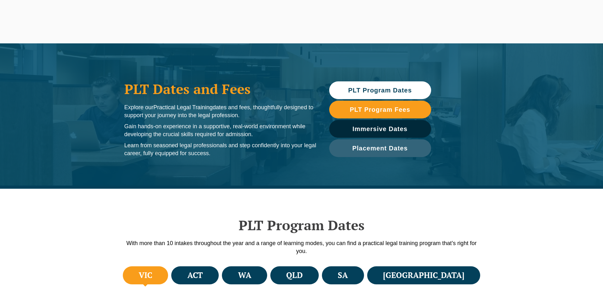 This screenshot has height=291, width=603. What do you see at coordinates (380, 90) in the screenshot?
I see `a: PLT Program Dates` at bounding box center [380, 90].